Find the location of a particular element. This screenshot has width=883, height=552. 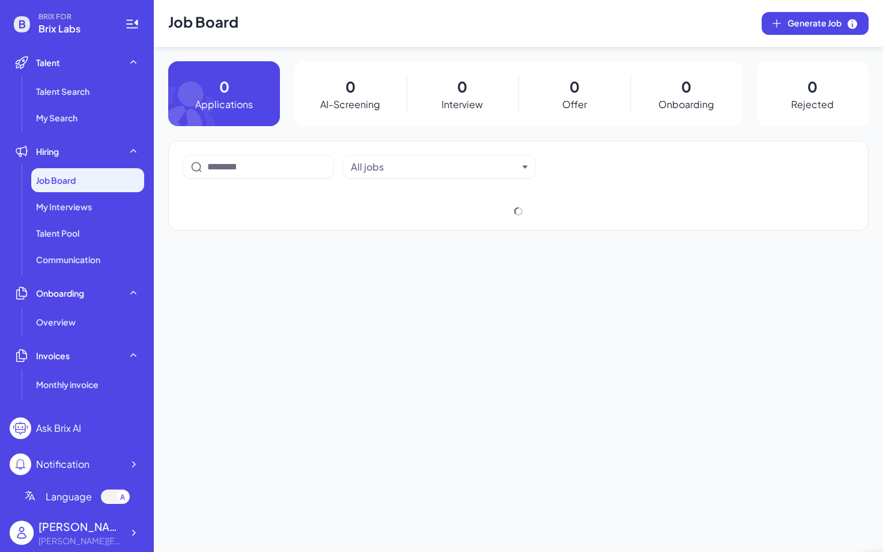

button: All jobs is located at coordinates (434, 167).